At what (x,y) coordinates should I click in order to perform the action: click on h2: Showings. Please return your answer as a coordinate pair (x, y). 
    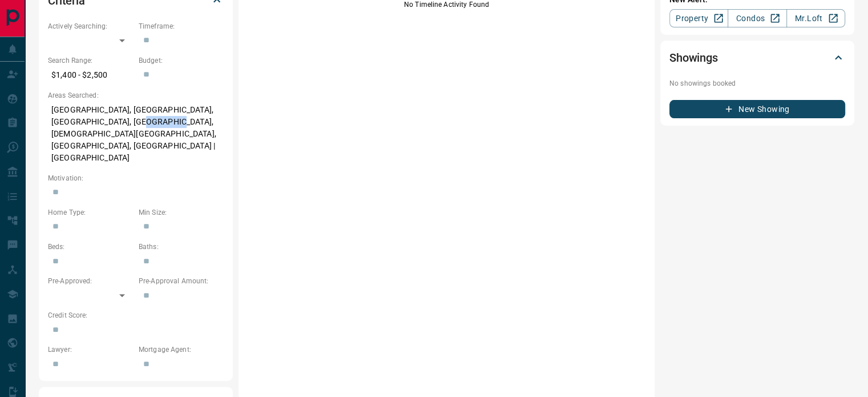
    Looking at the image, I should click on (693, 58).